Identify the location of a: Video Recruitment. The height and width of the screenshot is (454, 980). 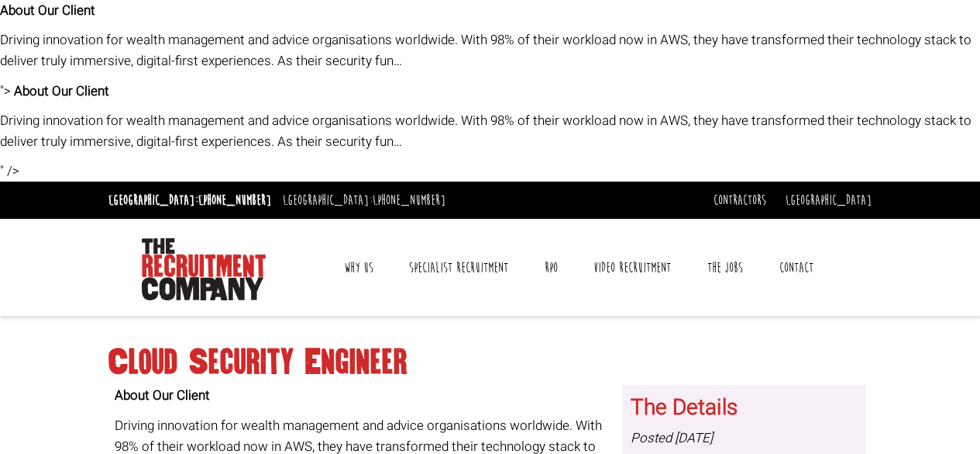
(633, 267).